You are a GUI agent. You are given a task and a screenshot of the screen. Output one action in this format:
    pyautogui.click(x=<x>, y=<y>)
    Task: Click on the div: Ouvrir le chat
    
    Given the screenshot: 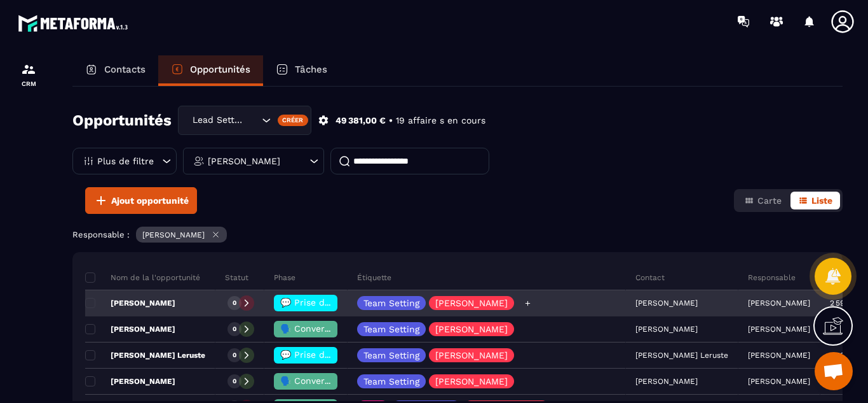 What is the action you would take?
    pyautogui.click(x=834, y=371)
    